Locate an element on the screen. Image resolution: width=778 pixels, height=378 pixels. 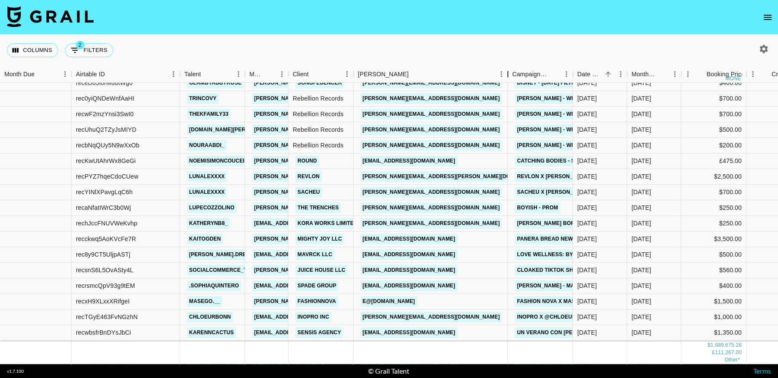
a: trincovy is located at coordinates (203, 98).